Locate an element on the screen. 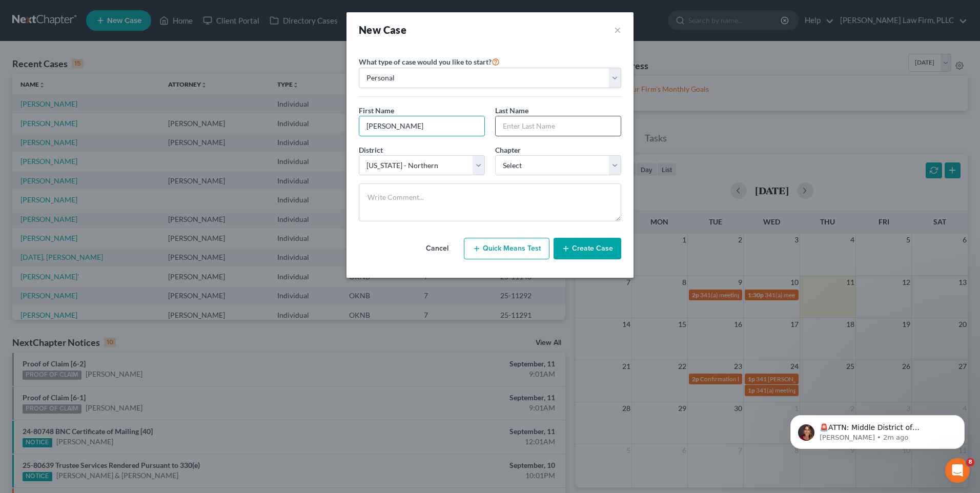  input: Enter First Name is located at coordinates (422, 126).